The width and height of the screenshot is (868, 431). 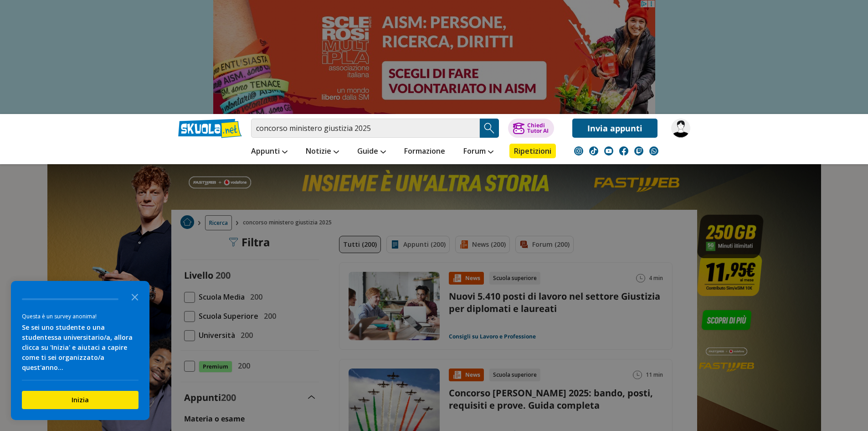 What do you see at coordinates (322, 152) in the screenshot?
I see `a: Notizie` at bounding box center [322, 152].